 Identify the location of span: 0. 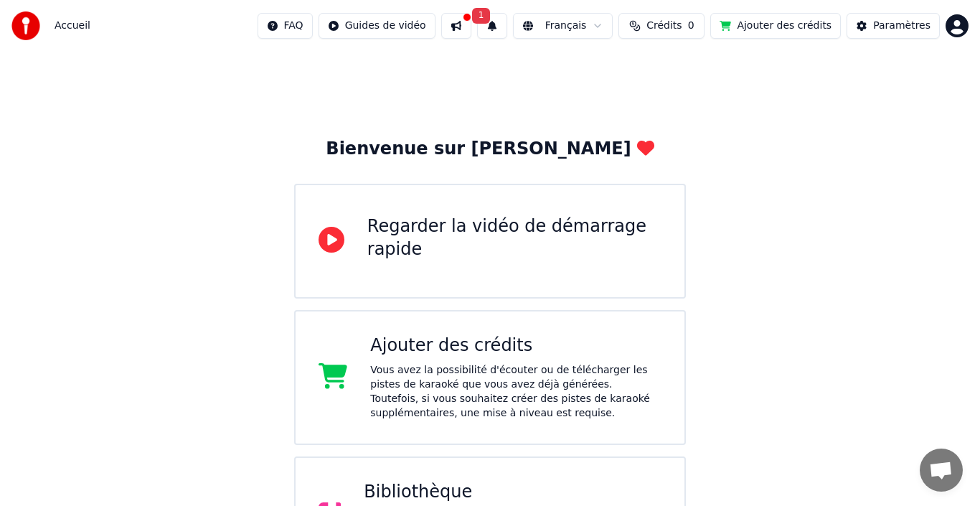
(691, 26).